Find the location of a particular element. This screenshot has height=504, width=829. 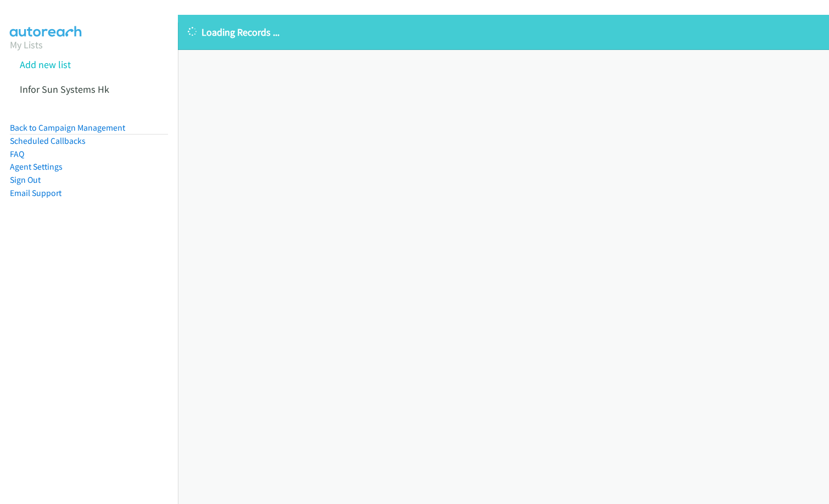

a: Email Support is located at coordinates (36, 193).